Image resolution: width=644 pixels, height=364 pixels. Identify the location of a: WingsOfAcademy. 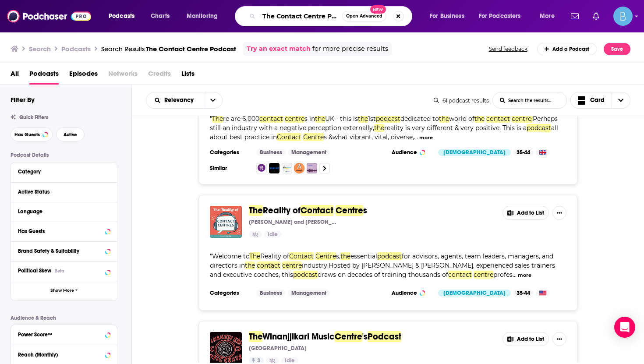
(299, 168).